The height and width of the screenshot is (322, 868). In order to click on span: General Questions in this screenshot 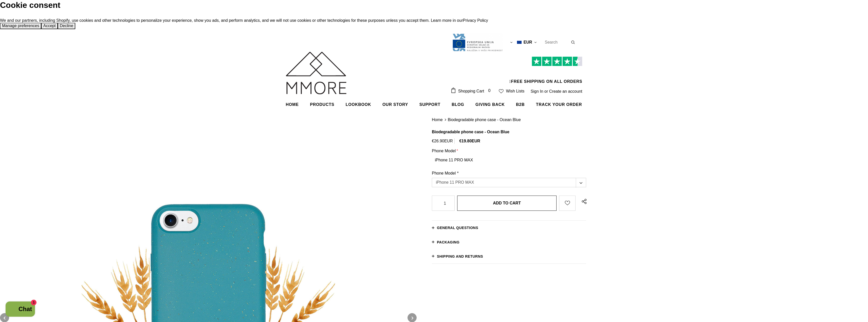, I will do `click(457, 228)`.